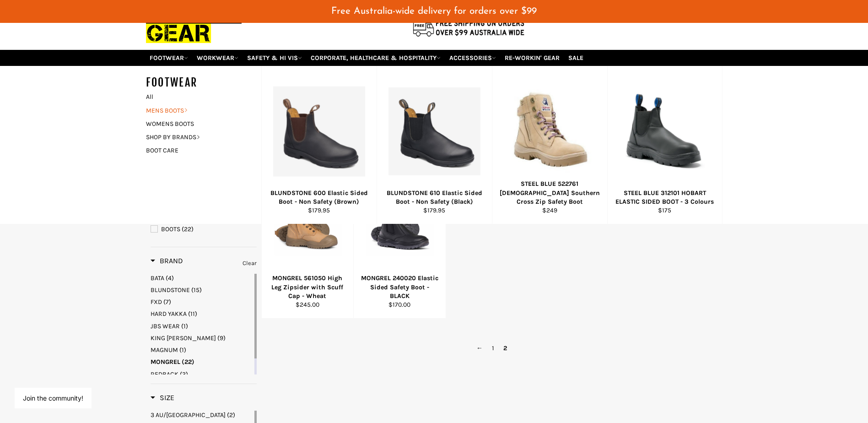 Image resolution: width=868 pixels, height=423 pixels. What do you see at coordinates (532, 57) in the screenshot?
I see `a: RE-WORKIN' GEAR` at bounding box center [532, 57].